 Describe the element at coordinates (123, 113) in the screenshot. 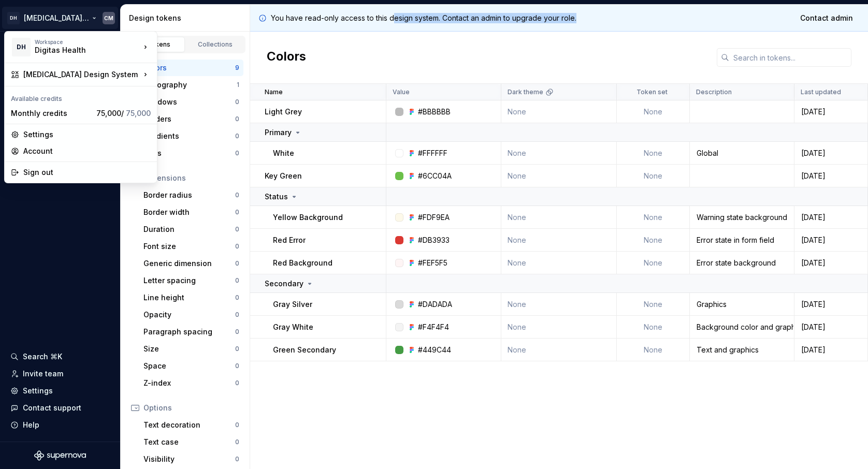

I see `span: 75,000 /` at that location.